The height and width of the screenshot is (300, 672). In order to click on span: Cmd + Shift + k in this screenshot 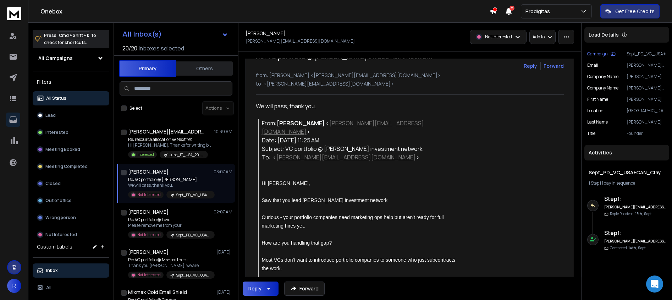, I will do `click(74, 35)`.